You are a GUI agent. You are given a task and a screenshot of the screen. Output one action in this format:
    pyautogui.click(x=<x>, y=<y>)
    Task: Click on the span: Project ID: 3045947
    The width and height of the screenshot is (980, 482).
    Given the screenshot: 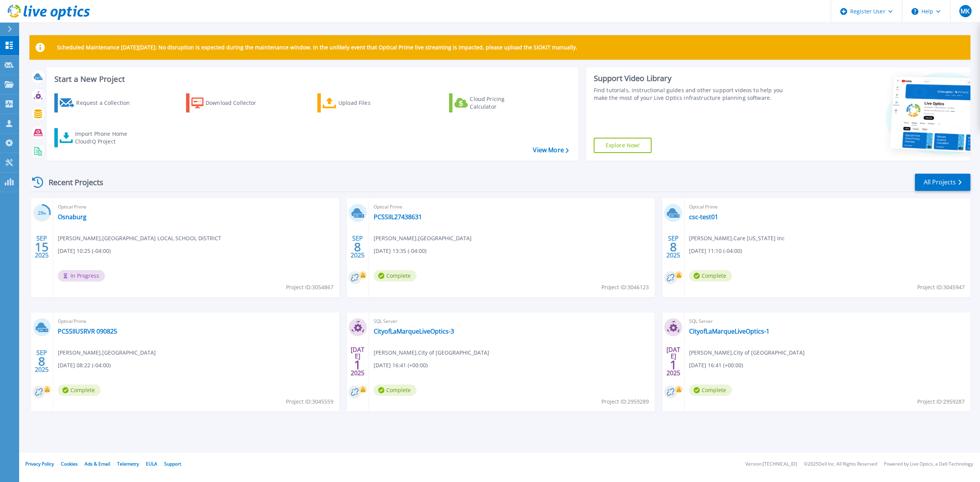 What is the action you would take?
    pyautogui.click(x=941, y=287)
    